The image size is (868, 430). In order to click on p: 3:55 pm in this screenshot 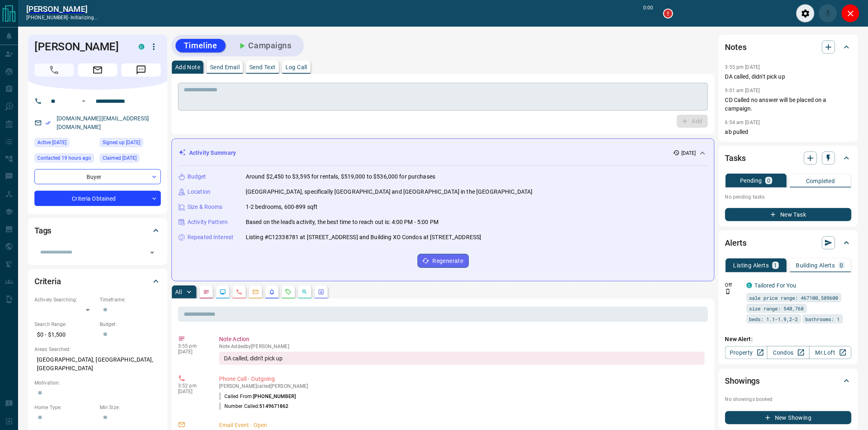, I will do `click(193, 346)`.